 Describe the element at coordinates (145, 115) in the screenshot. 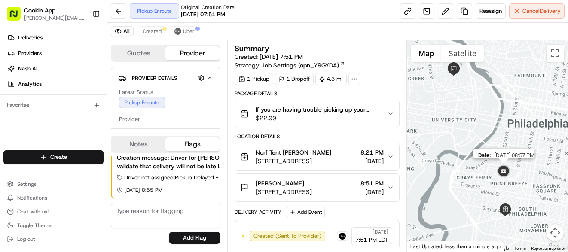

I see `button: See all` at that location.